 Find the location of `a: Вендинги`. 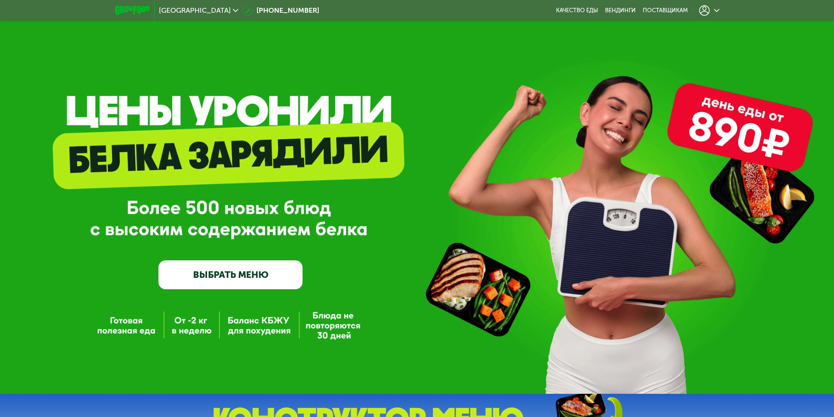

a: Вендинги is located at coordinates (620, 11).